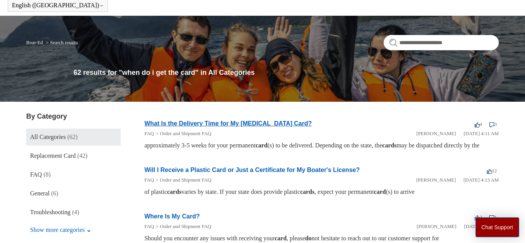 The width and height of the screenshot is (525, 243). I want to click on span: (62), so click(72, 137).